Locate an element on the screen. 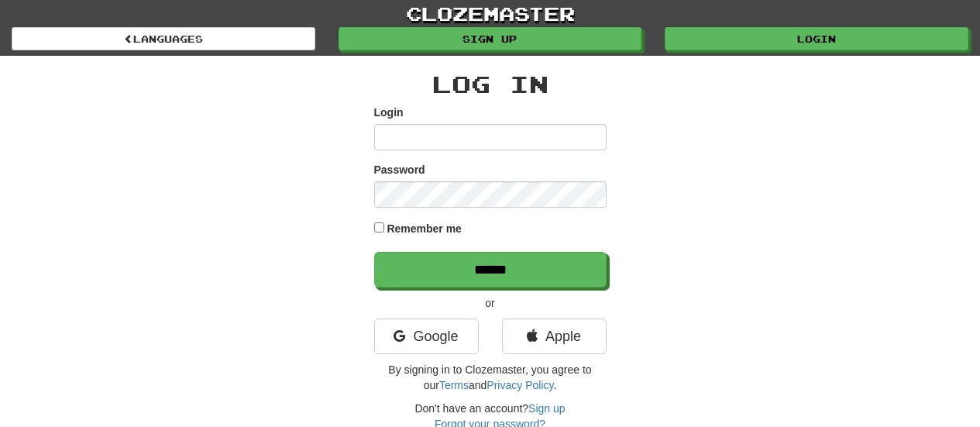 This screenshot has height=427, width=980. a: Languages is located at coordinates (164, 38).